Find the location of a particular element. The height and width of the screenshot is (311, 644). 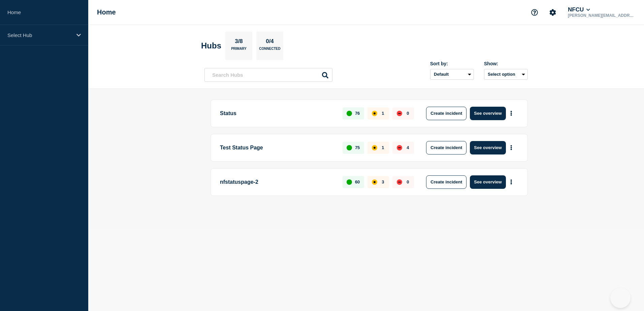

button: NFCU is located at coordinates (579, 9).